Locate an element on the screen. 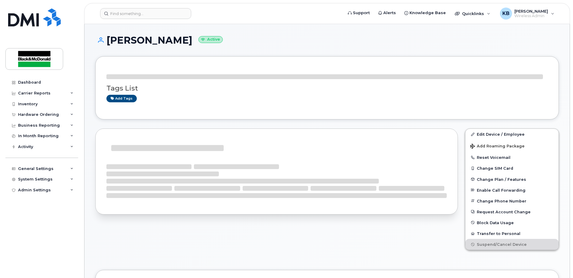 The height and width of the screenshot is (278, 573). a: Add tags is located at coordinates (121, 98).